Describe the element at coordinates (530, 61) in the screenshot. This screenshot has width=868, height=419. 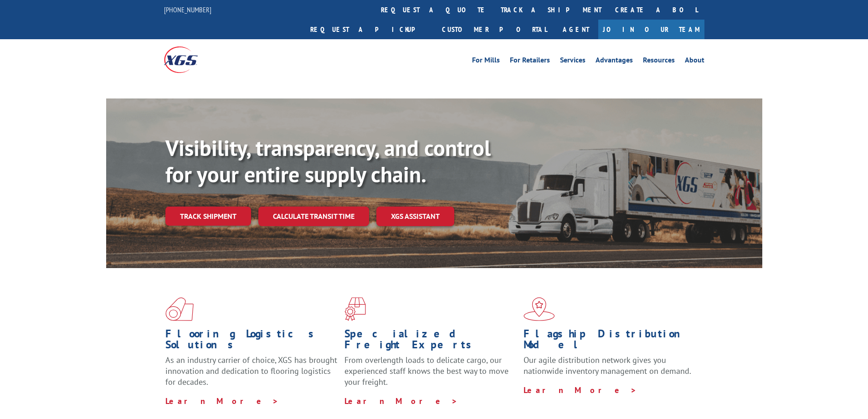
I see `a: For Retailers` at that location.